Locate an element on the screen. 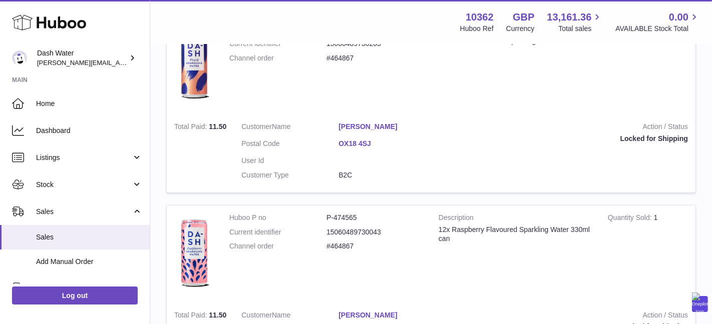 The image size is (712, 324). div: Currency is located at coordinates (520, 29).